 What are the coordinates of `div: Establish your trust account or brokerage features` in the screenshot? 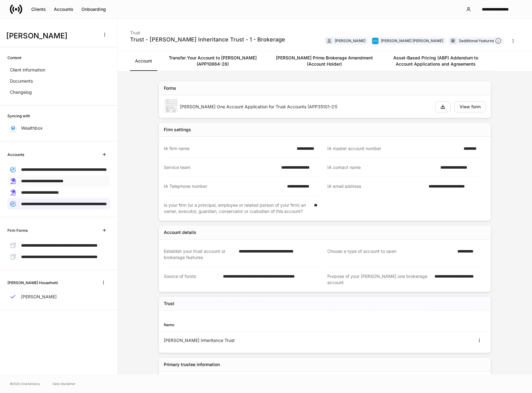 It's located at (200, 254).